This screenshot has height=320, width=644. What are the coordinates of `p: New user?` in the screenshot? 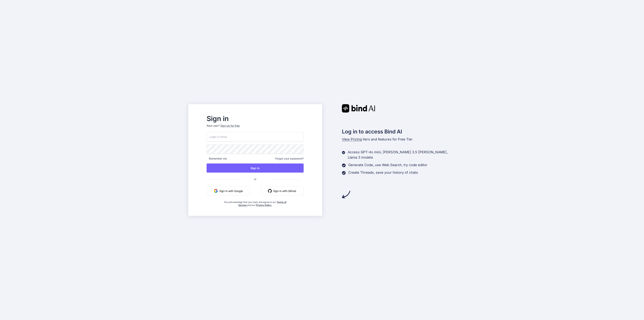 It's located at (255, 128).